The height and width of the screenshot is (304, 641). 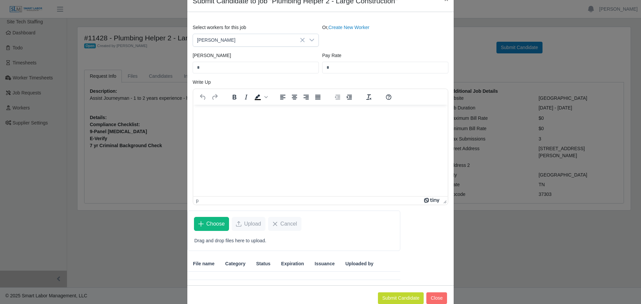 I want to click on button: Increase indent, so click(x=349, y=97).